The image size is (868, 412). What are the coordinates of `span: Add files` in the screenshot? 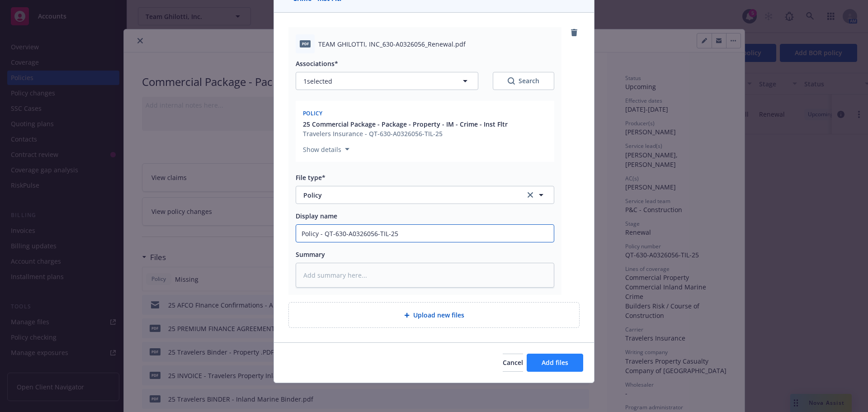 It's located at (555, 362).